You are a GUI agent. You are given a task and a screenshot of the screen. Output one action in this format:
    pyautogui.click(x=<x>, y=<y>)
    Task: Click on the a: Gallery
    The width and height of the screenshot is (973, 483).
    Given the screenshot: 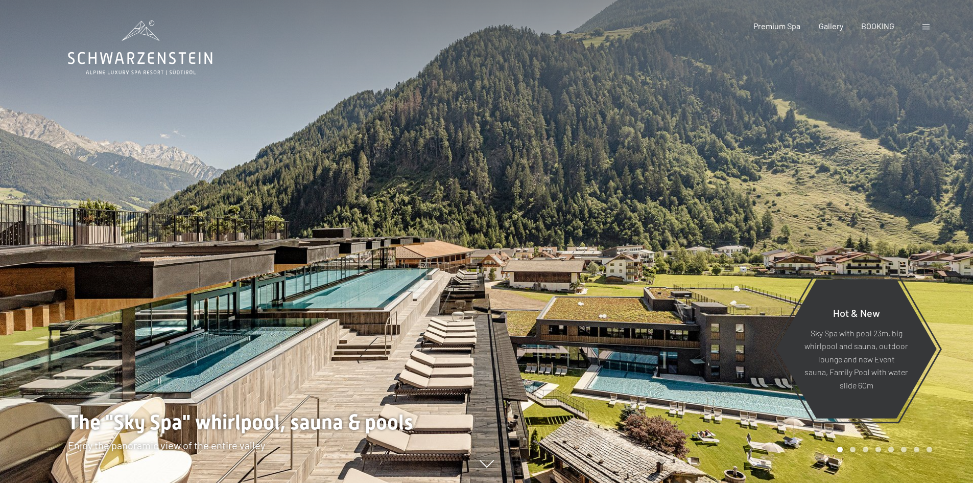 What is the action you would take?
    pyautogui.click(x=831, y=26)
    